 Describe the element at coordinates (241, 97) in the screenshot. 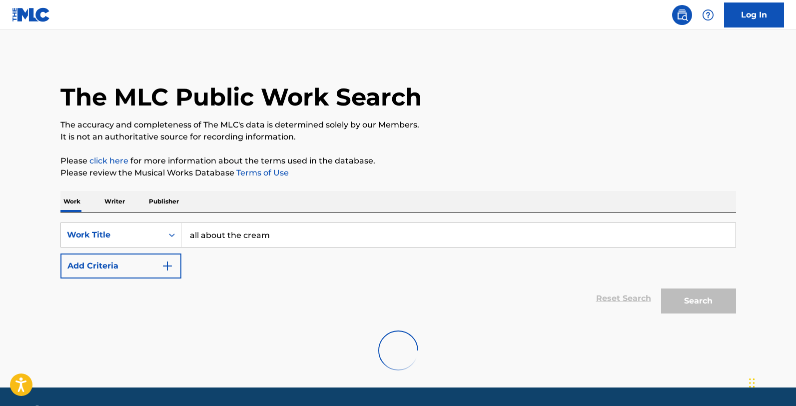

I see `h1: The MLC Public Work Search` at that location.